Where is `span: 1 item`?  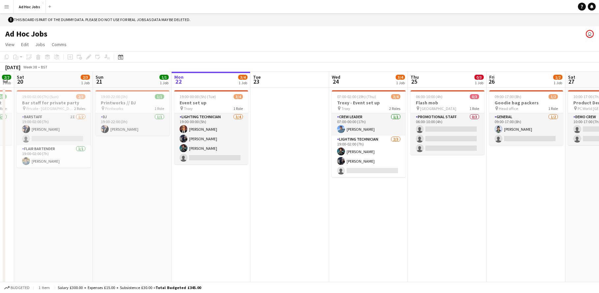 span: 1 item is located at coordinates (44, 288).